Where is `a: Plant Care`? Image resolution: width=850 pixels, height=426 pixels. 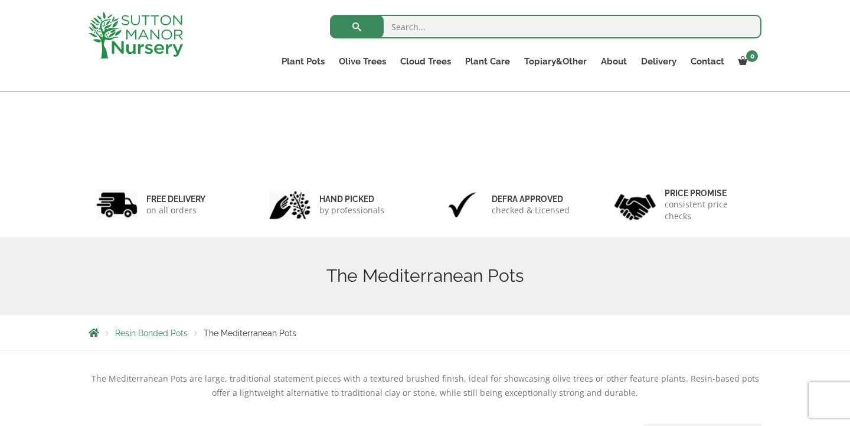 a: Plant Care is located at coordinates (488, 61).